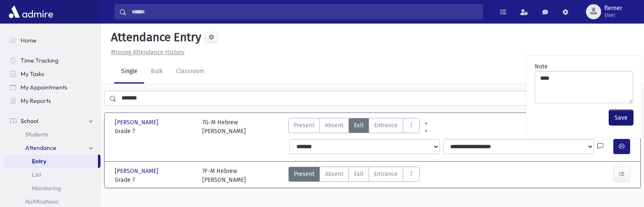  I want to click on span: List, so click(37, 175).